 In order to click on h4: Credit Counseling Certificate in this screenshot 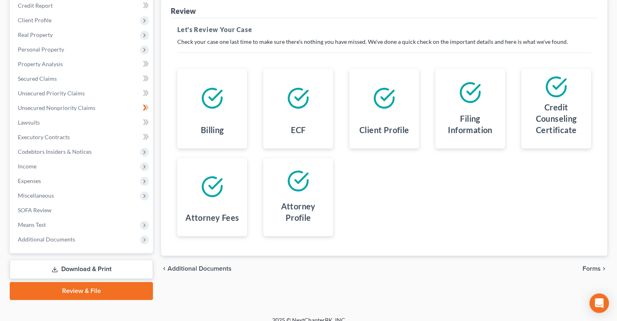, I will do `click(556, 118)`.